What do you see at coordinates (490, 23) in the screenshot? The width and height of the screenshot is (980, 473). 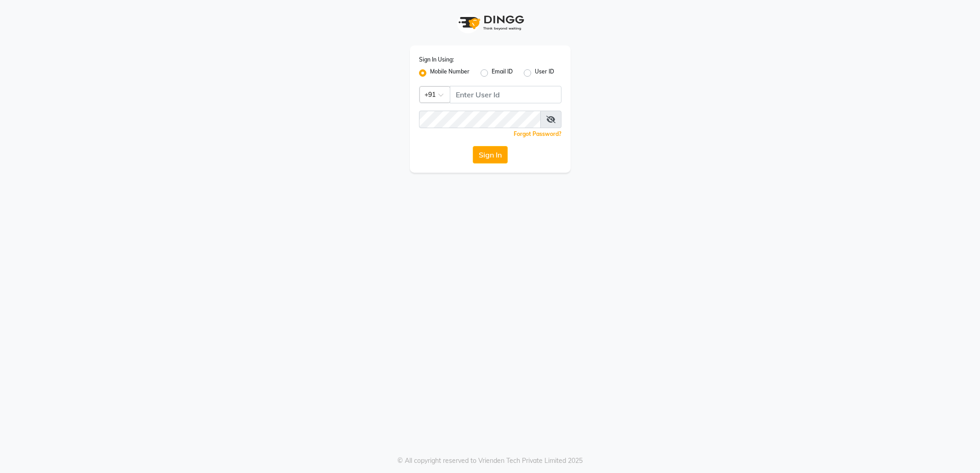 I see `img: logo1.svg` at bounding box center [490, 23].